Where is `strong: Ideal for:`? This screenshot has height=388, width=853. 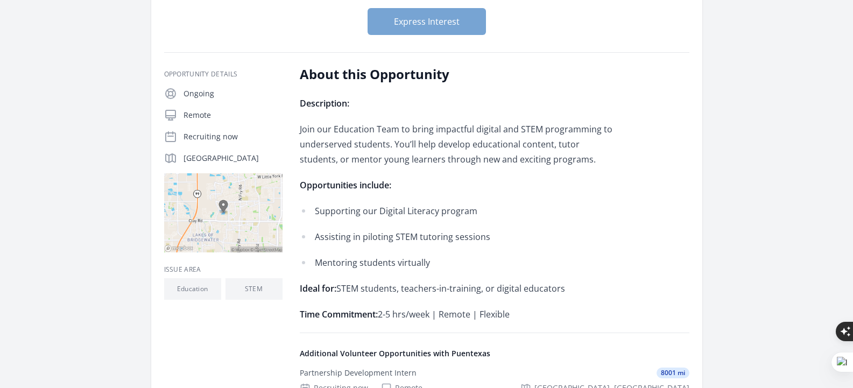
strong: Ideal for: is located at coordinates (318, 289).